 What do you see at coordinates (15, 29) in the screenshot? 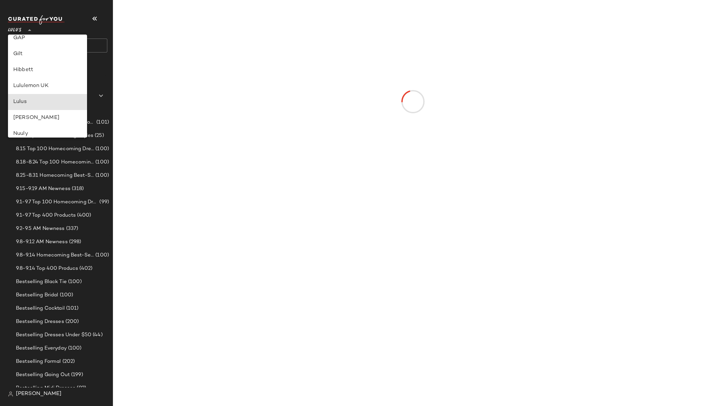
I see `span: Lulus` at bounding box center [15, 29].